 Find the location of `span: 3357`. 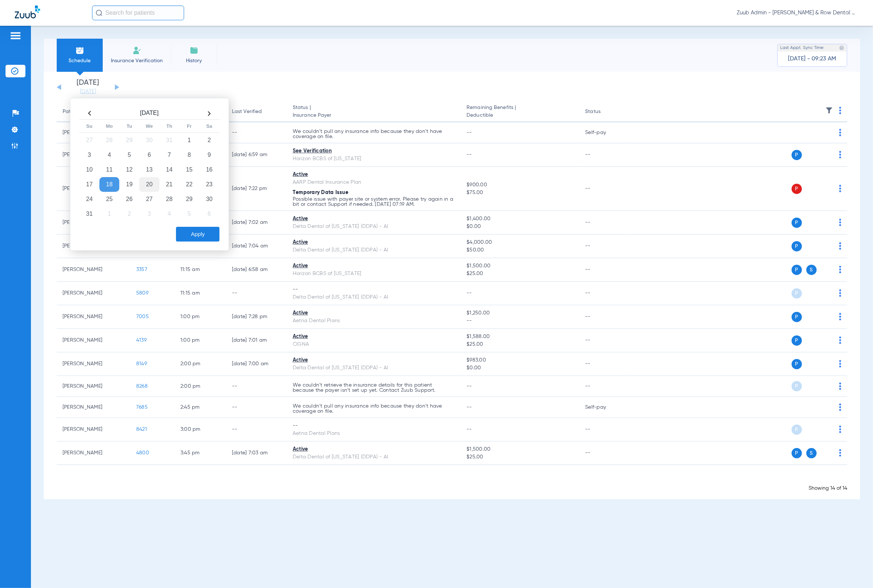

span: 3357 is located at coordinates (142, 270).